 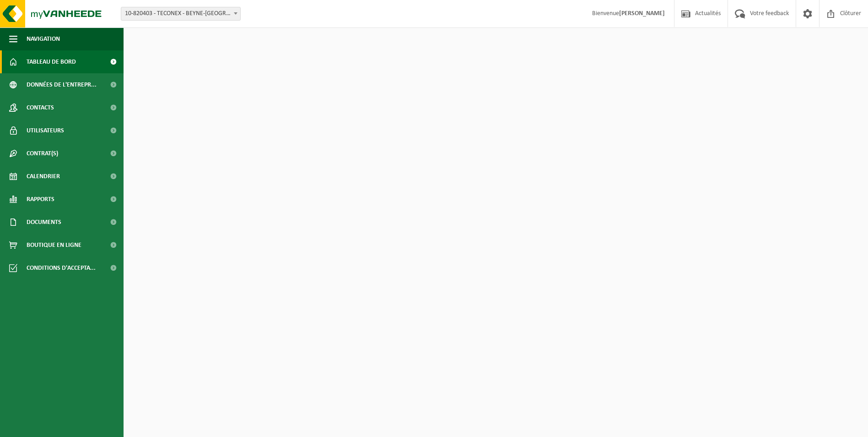 I want to click on span: Conditions d'accepta..., so click(x=61, y=268).